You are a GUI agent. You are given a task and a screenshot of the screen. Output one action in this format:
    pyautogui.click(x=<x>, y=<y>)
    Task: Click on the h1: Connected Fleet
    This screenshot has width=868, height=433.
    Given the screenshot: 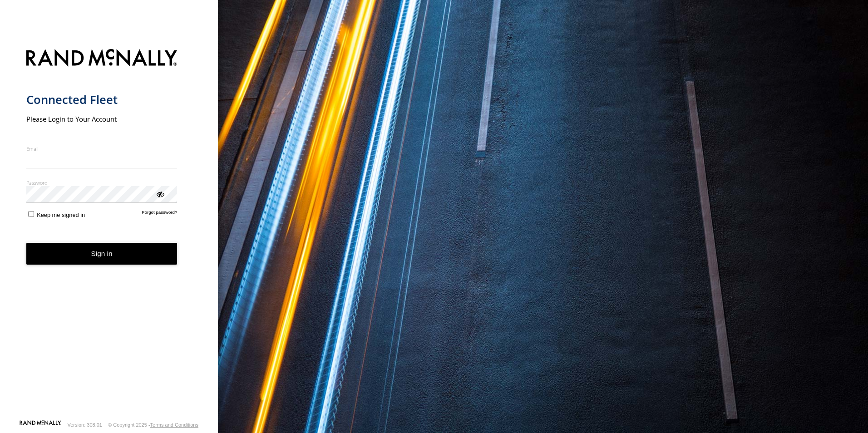 What is the action you would take?
    pyautogui.click(x=101, y=99)
    